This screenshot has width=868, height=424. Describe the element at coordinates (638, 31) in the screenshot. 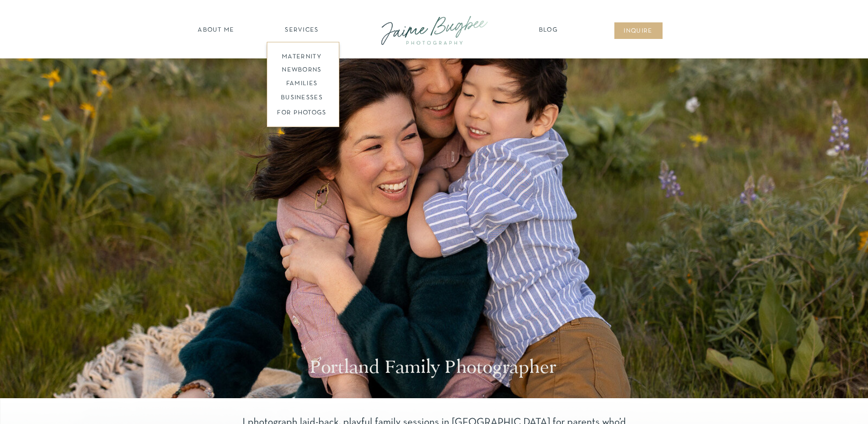

I see `a: inqUIre` at that location.